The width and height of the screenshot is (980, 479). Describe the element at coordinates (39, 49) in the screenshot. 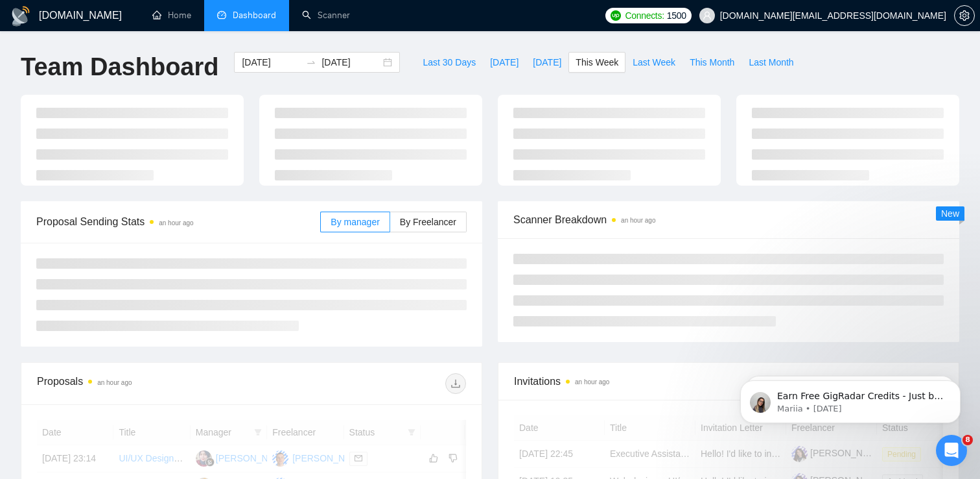

I see `img: Profile image for Mariia` at that location.